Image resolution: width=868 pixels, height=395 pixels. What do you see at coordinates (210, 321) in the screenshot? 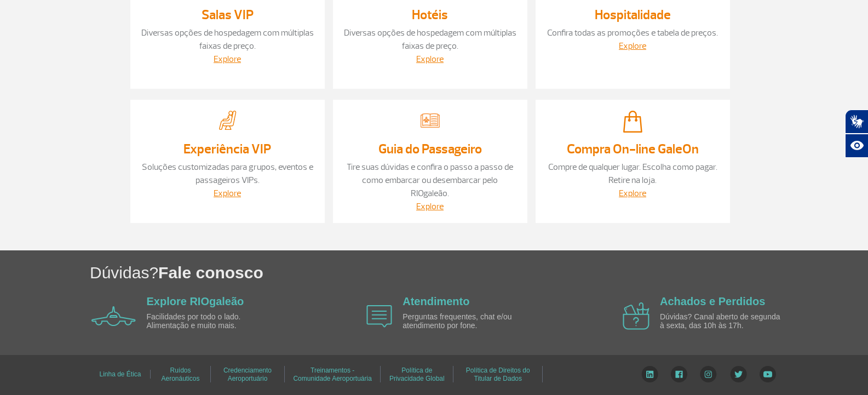
I see `p: Facilidades por todo o lado. Alimentação e muito mais.` at bounding box center [210, 321].